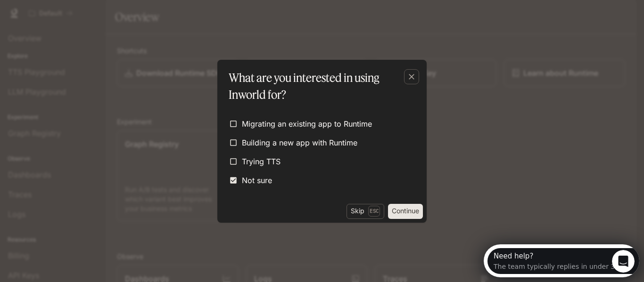 The height and width of the screenshot is (282, 644). What do you see at coordinates (261, 162) in the screenshot?
I see `span: Trying TTS` at bounding box center [261, 162].